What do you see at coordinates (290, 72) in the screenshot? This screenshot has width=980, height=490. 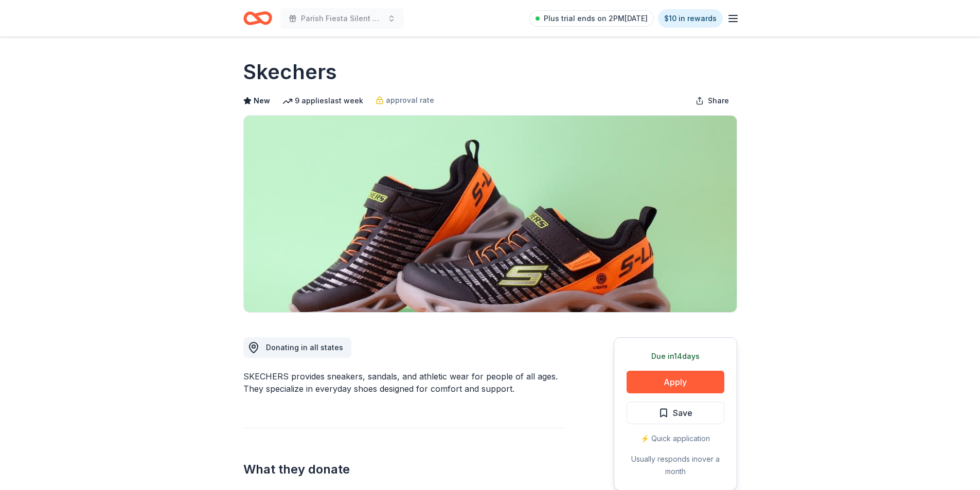 I see `h1: Skechers` at bounding box center [290, 72].